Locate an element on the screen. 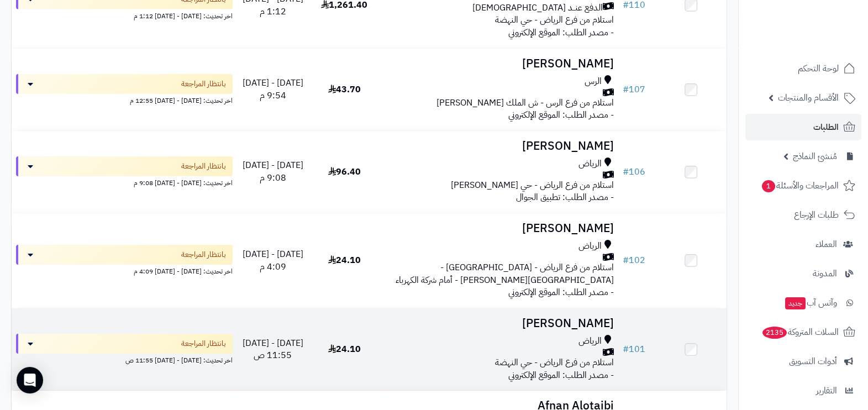  a: أدوات التسويق is located at coordinates (803, 361).